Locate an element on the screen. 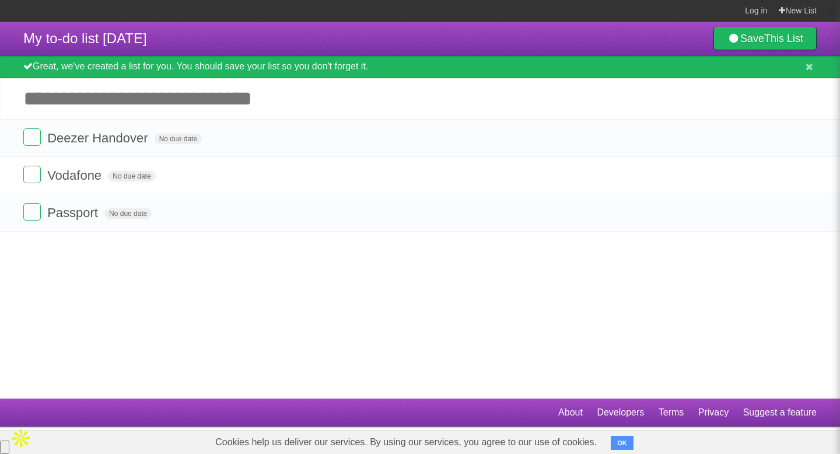  span: Deezer Handover is located at coordinates (99, 138).